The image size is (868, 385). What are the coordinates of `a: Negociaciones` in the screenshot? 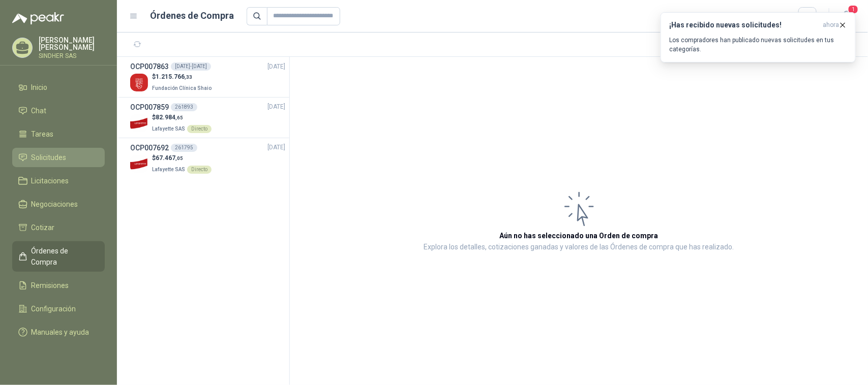 It's located at (59, 204).